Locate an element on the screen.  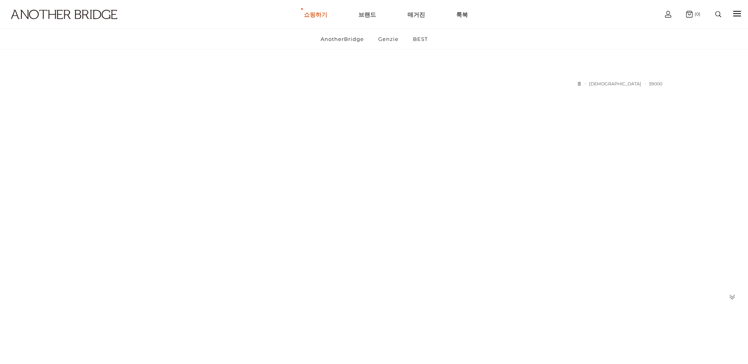
a: 59000 is located at coordinates (655, 84).